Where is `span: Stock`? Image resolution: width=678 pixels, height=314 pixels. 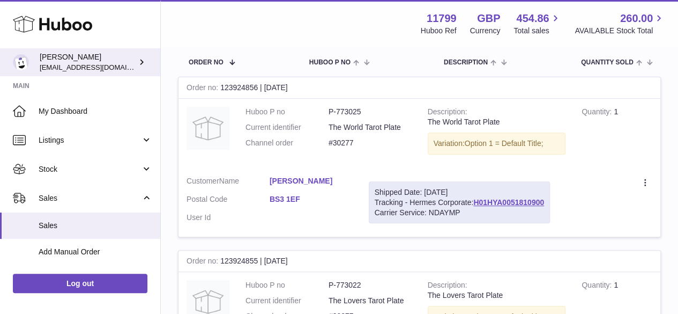 span: Stock is located at coordinates (90, 169).